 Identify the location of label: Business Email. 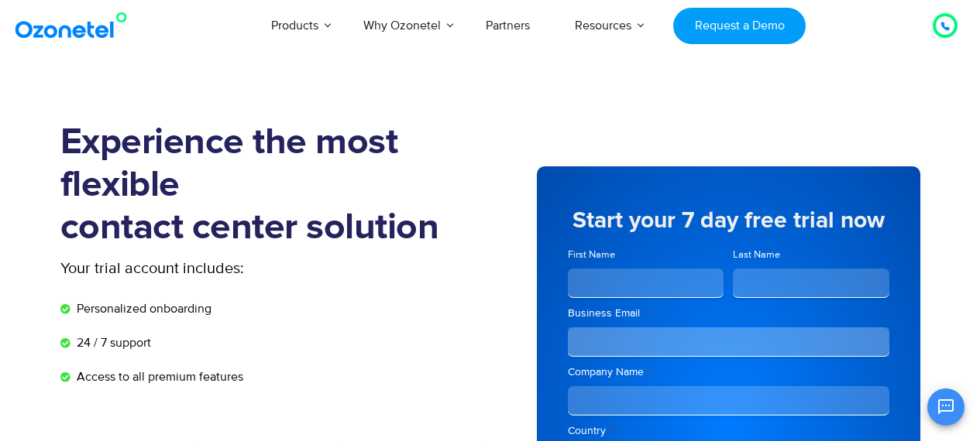
(729, 314).